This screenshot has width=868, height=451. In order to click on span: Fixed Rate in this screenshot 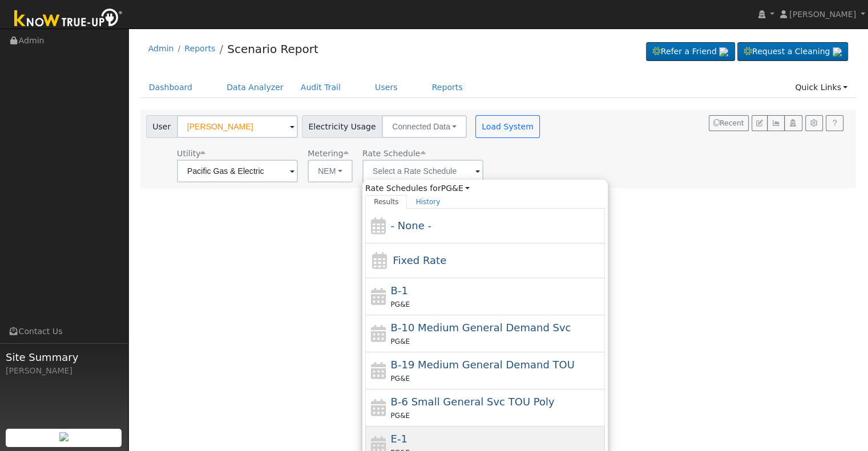, I will do `click(419, 260)`.